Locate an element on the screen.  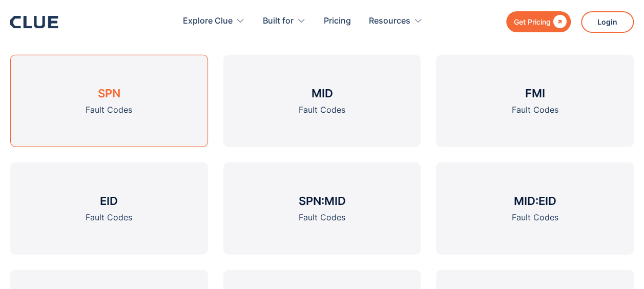
div: Get Pricing is located at coordinates (532, 22).